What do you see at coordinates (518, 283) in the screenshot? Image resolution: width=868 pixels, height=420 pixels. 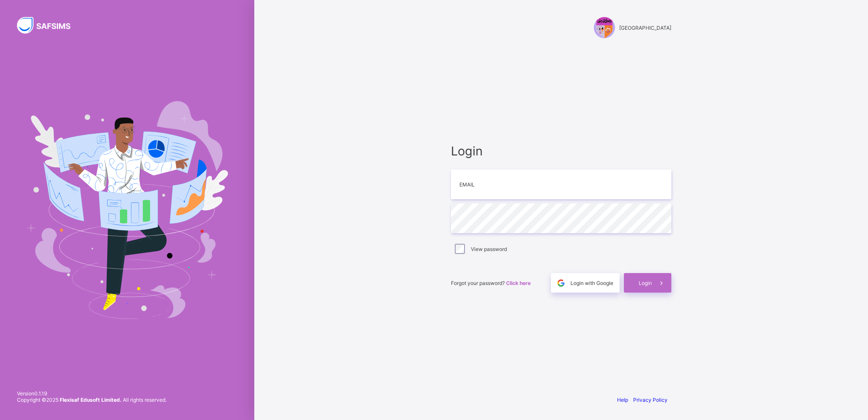 I see `a: Click here` at bounding box center [518, 283].